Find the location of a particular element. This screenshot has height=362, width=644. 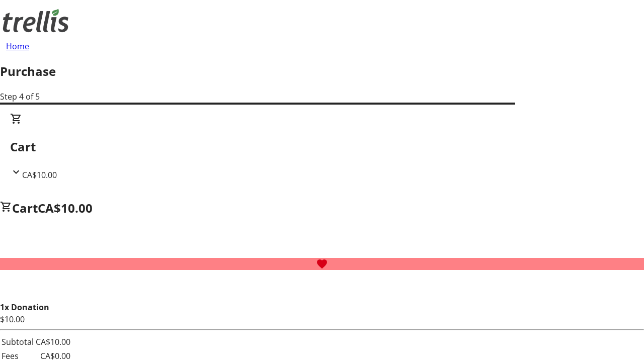

span: Cart is located at coordinates (25, 207).